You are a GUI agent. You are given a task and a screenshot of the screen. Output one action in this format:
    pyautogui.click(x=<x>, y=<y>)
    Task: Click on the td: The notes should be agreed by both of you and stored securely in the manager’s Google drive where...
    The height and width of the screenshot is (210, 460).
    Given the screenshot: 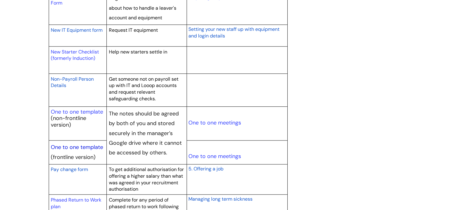 What is the action you would take?
    pyautogui.click(x=147, y=136)
    